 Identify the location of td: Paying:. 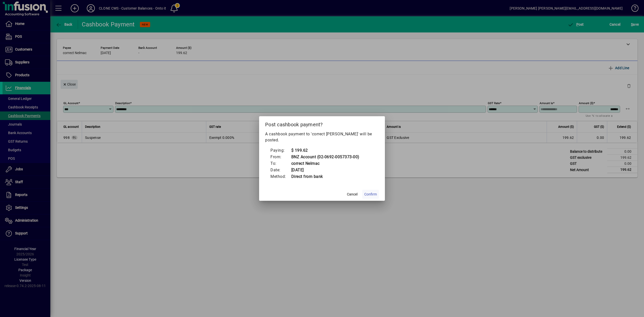
(280, 151).